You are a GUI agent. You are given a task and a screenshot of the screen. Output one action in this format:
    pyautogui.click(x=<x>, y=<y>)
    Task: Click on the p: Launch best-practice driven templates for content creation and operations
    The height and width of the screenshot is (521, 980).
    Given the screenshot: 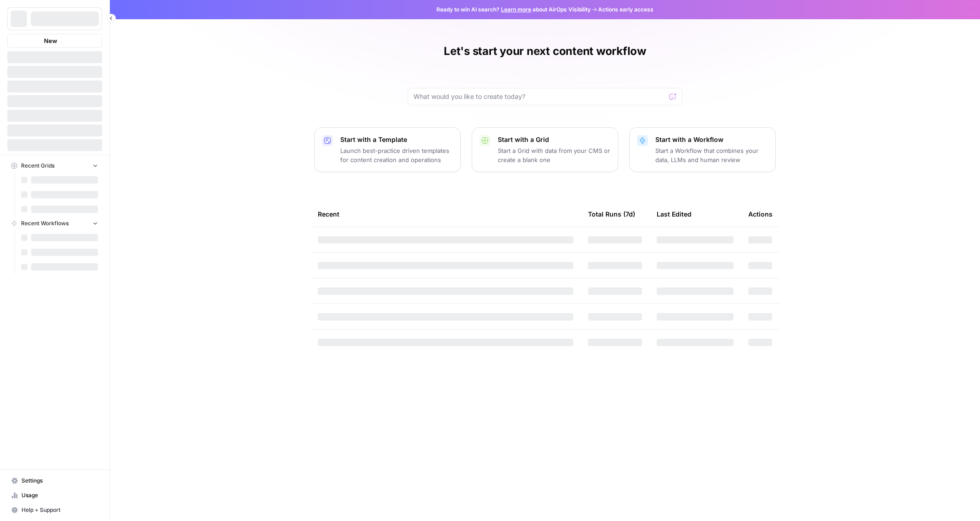 What is the action you would take?
    pyautogui.click(x=396, y=155)
    